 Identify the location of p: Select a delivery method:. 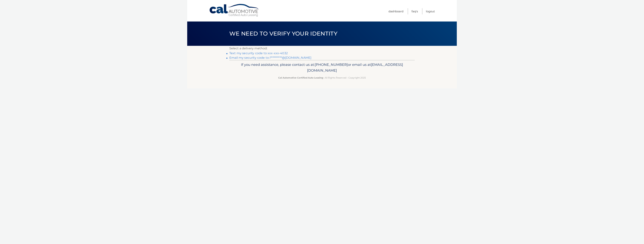
(322, 48).